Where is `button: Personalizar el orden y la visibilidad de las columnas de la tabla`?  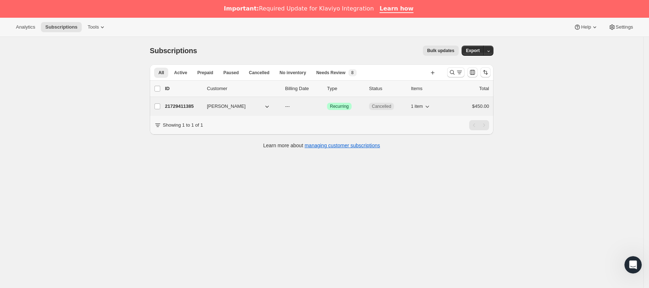 button: Personalizar el orden y la visibilidad de las columnas de la tabla is located at coordinates (472, 72).